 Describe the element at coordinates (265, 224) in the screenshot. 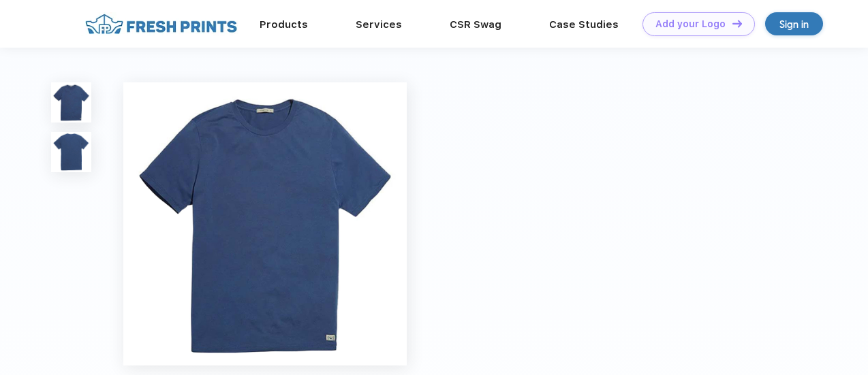

I see `img: func=resize&h=640` at that location.